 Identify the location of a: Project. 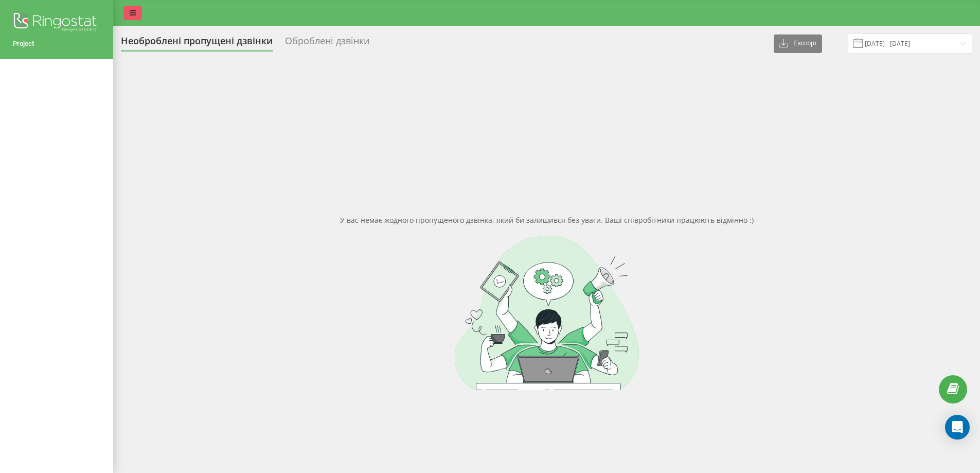
(56, 44).